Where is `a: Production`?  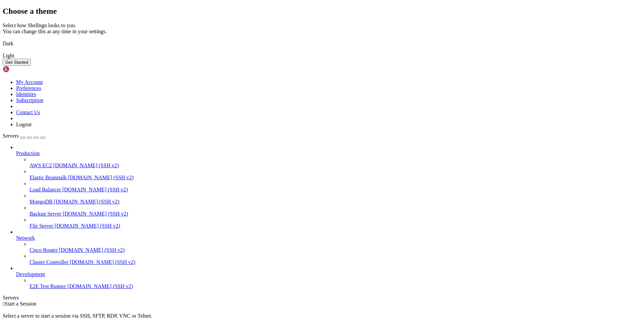 a: Production is located at coordinates (328, 153).